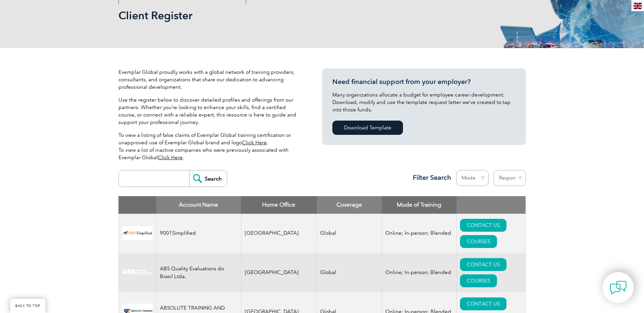  I want to click on a: BACK TO TOP, so click(28, 306).